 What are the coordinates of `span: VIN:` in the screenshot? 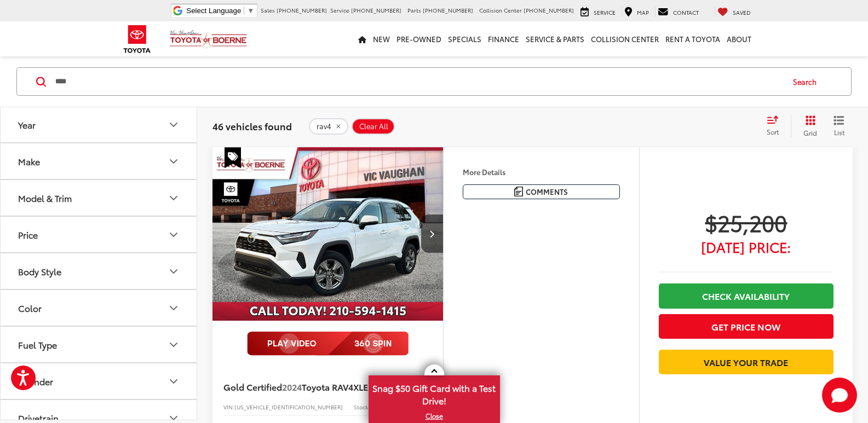 It's located at (229, 406).